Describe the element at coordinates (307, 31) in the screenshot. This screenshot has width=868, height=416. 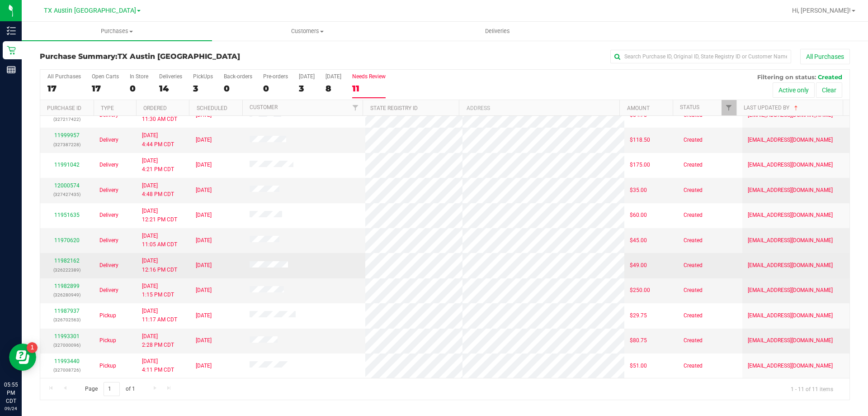
I see `span: Customers` at that location.